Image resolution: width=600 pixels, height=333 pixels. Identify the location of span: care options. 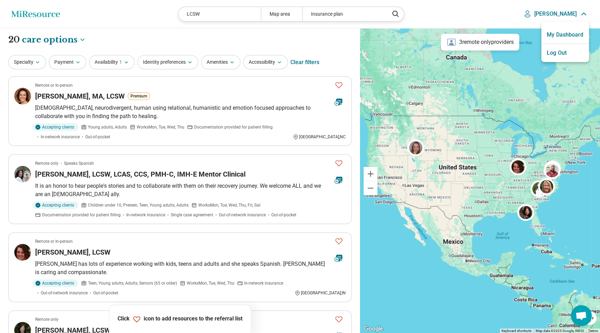
(50, 40).